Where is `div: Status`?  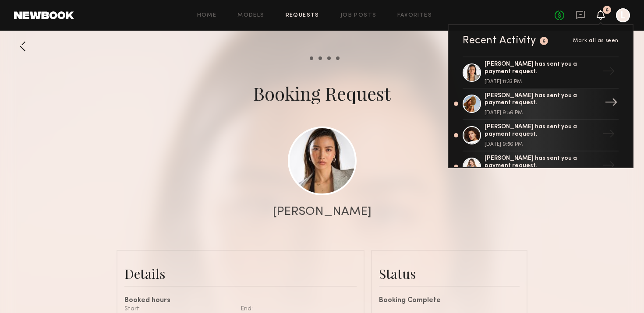
div: Status is located at coordinates (450, 273).